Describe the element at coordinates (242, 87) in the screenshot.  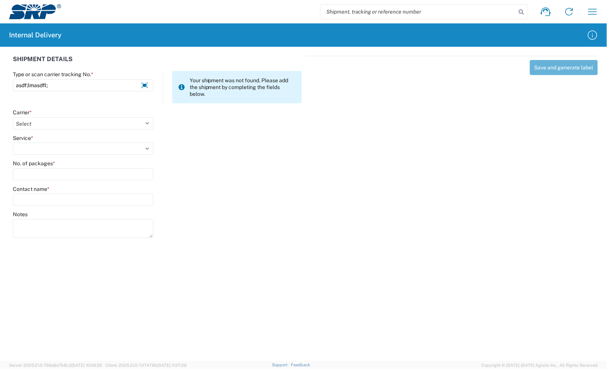
I see `span: Your shipment was not found. Please add the shipment by completing the fields below.` at that location.